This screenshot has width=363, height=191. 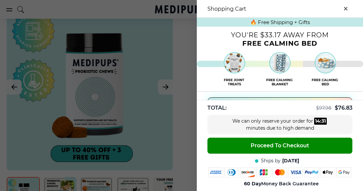 What do you see at coordinates (280, 35) in the screenshot?
I see `p: You're $33.17 away from` at bounding box center [280, 35].